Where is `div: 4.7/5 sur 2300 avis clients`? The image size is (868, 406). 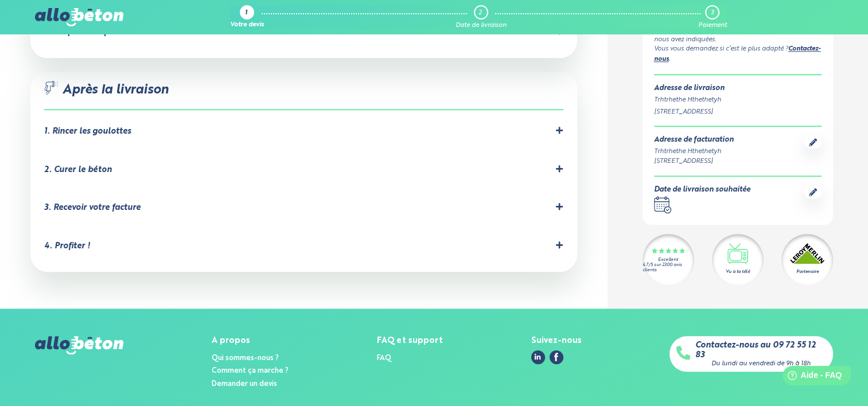 div: 4.7/5 sur 2300 avis clients is located at coordinates (668, 268).